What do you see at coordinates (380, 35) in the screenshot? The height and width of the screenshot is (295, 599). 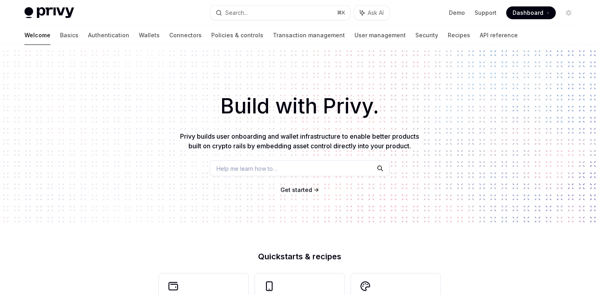 I see `a: User management` at bounding box center [380, 35].